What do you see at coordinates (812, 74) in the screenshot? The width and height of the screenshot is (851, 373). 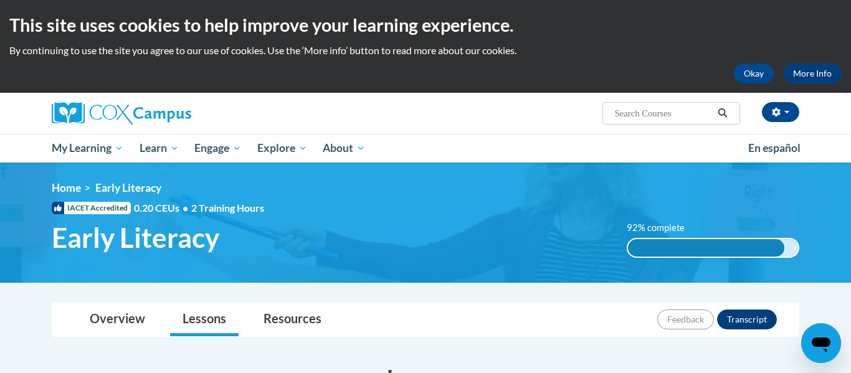 I see `a: More Info` at bounding box center [812, 74].